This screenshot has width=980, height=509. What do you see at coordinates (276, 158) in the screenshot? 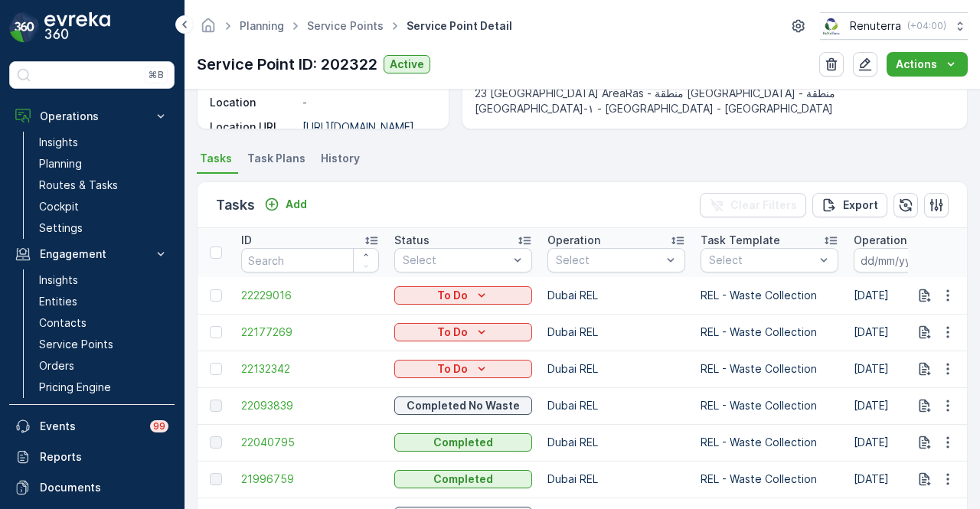
I see `span: Task Plans` at bounding box center [276, 158].